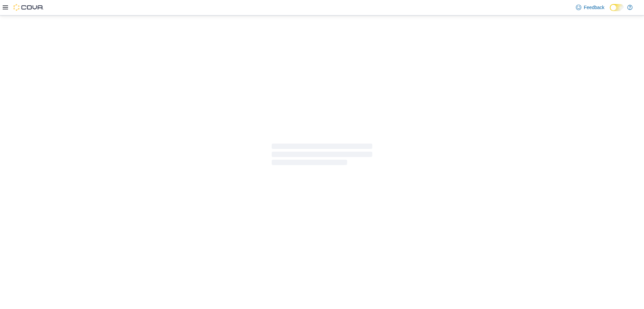 This screenshot has height=309, width=644. What do you see at coordinates (29, 7) in the screenshot?
I see `img: Cova` at bounding box center [29, 7].